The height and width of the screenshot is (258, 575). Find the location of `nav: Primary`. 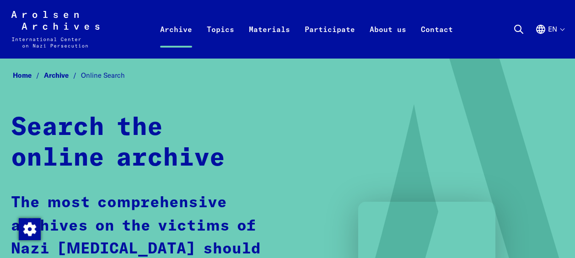

nav: Primary is located at coordinates (307, 29).